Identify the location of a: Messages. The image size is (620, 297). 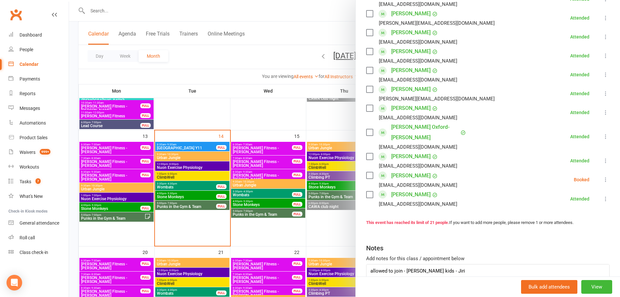
(38, 108).